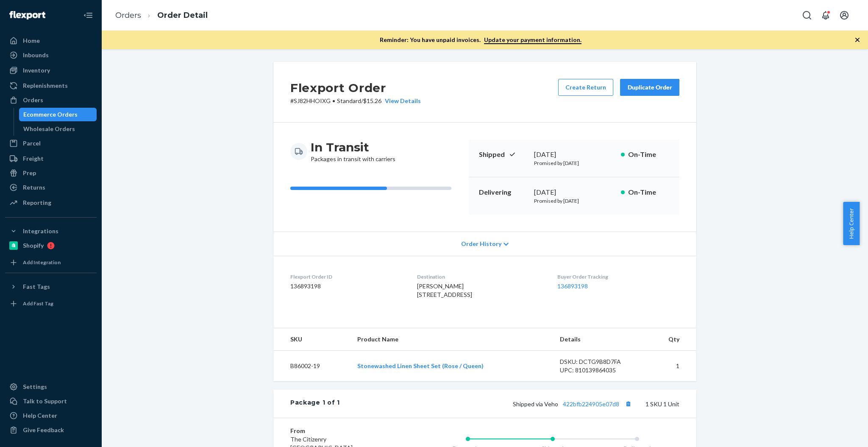  What do you see at coordinates (401, 101) in the screenshot?
I see `button: View Details` at bounding box center [401, 101].